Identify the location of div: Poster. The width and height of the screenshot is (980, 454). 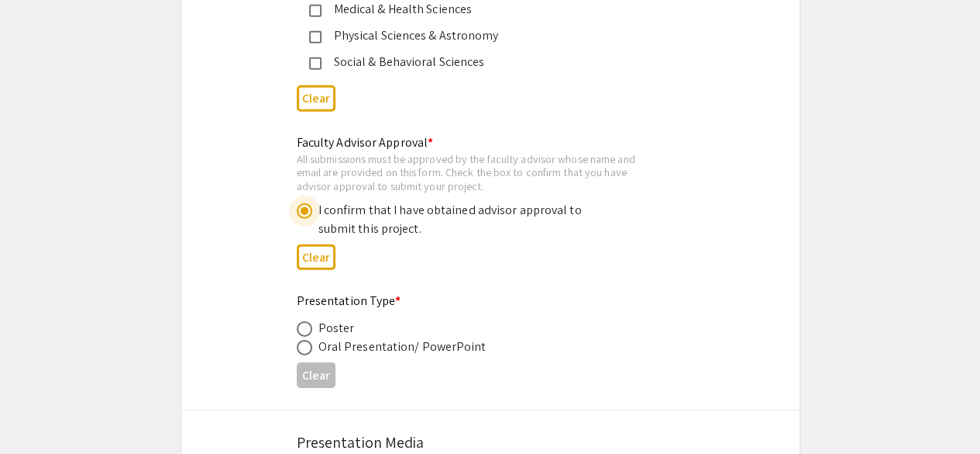
(336, 328).